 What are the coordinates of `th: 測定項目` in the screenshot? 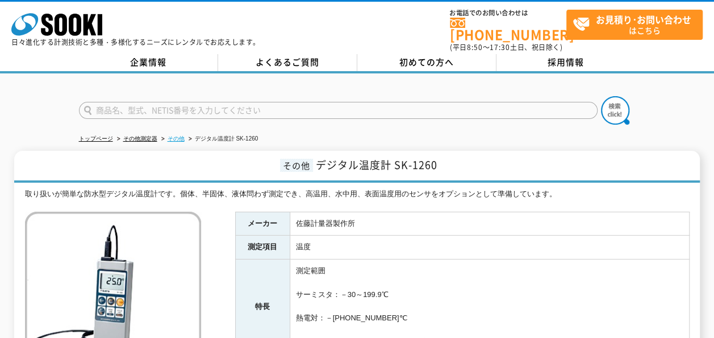 It's located at (263, 247).